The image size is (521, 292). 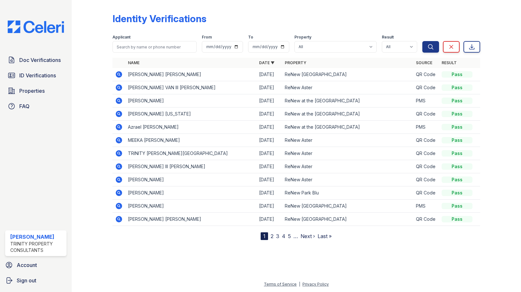 I want to click on a: 2, so click(x=272, y=236).